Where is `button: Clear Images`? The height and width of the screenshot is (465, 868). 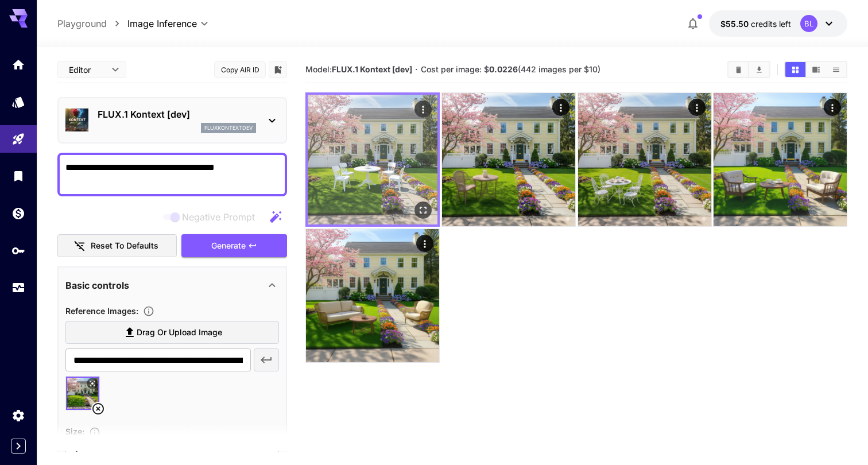 button: Clear Images is located at coordinates (739, 69).